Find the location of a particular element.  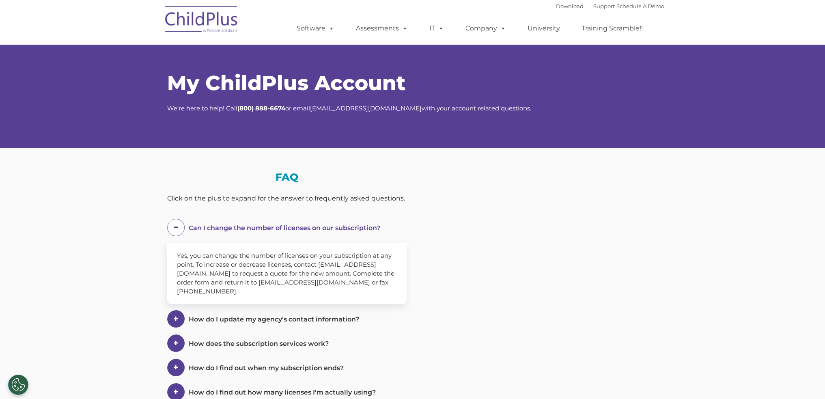

div: Yes, you can change the number of licenses on your subscription at any point. To increase or decr... is located at coordinates (287, 274).